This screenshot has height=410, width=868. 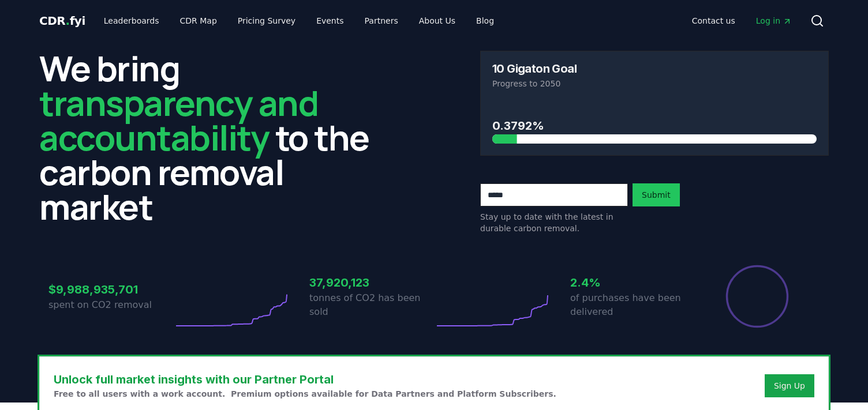 What do you see at coordinates (63, 21) in the screenshot?
I see `span: CDR fyi` at bounding box center [63, 21].